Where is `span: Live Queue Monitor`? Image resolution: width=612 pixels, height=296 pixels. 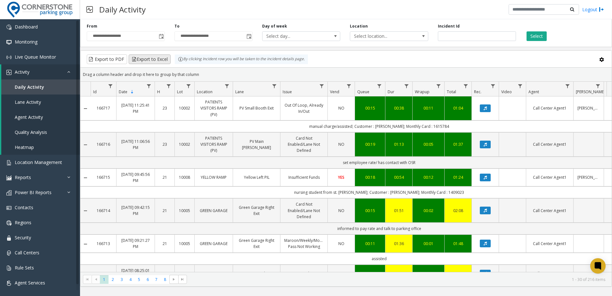
span: Live Queue Monitor is located at coordinates (35, 57).